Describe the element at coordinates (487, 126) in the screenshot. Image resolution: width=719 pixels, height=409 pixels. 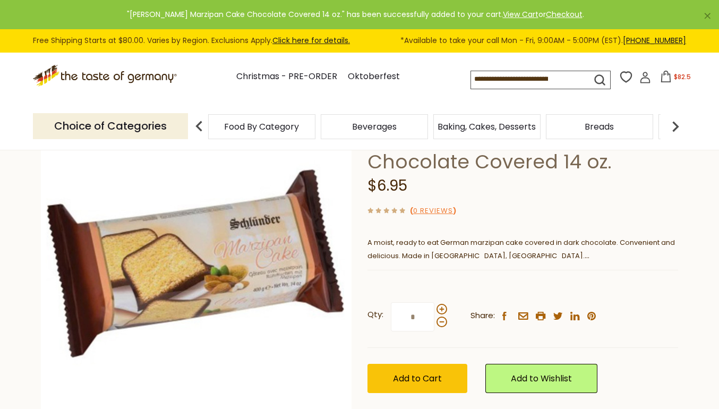
I see `a: Baking, Cakes, Desserts` at that location.